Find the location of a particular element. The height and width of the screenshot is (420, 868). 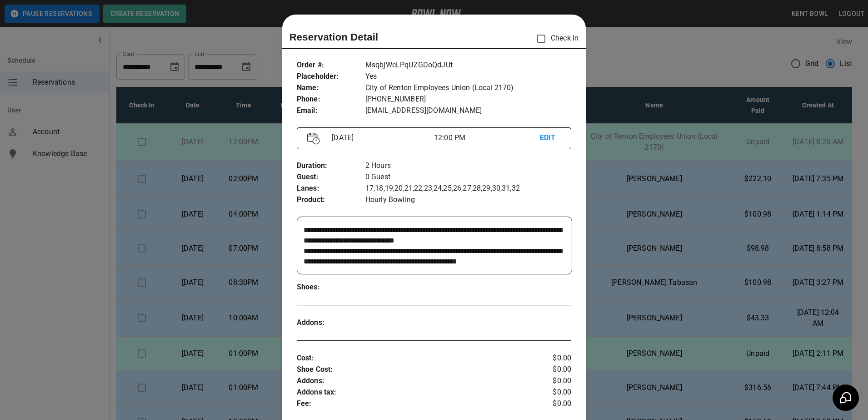

img: Vector is located at coordinates (314, 138).